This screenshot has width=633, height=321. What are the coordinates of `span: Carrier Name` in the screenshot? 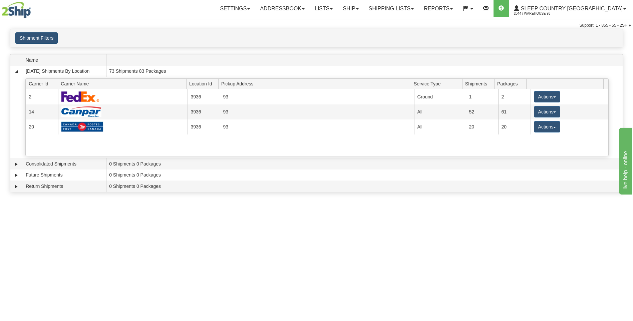 It's located at (123, 83).